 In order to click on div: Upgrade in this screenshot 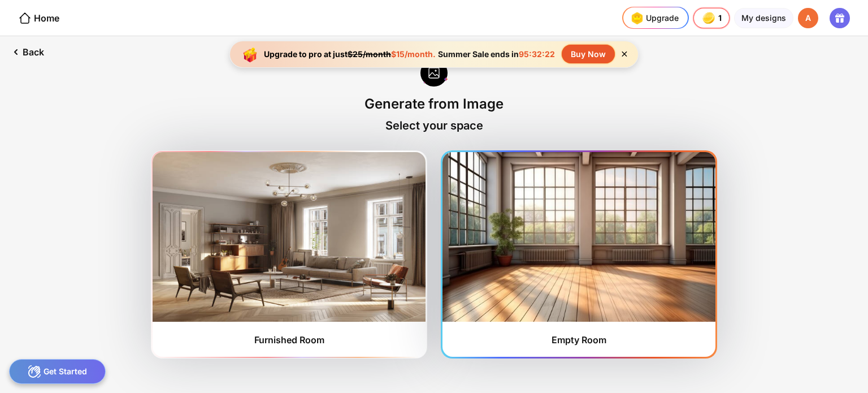, I will do `click(654, 18)`.